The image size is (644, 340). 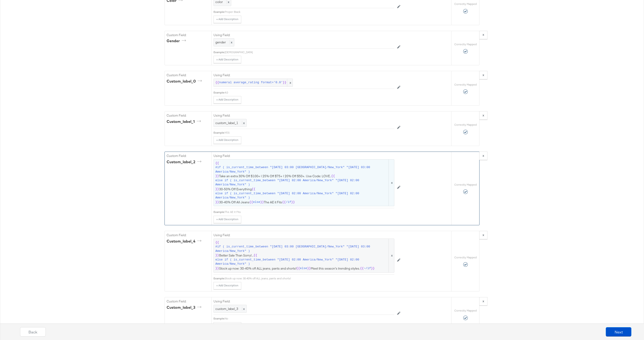 What do you see at coordinates (288, 202) in the screenshot?
I see `span: /if` at bounding box center [288, 202].